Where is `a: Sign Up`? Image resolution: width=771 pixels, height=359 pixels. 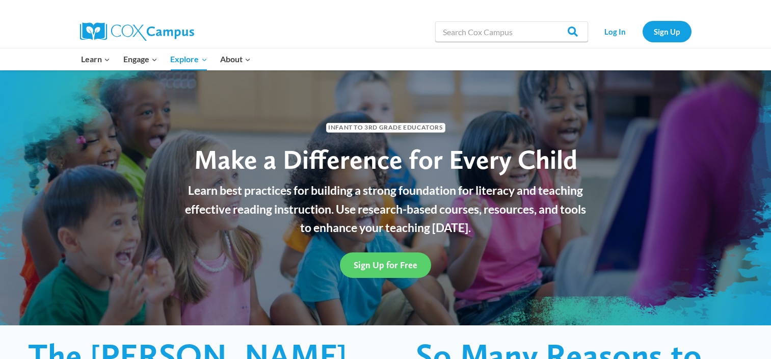 a: Sign Up is located at coordinates (667, 31).